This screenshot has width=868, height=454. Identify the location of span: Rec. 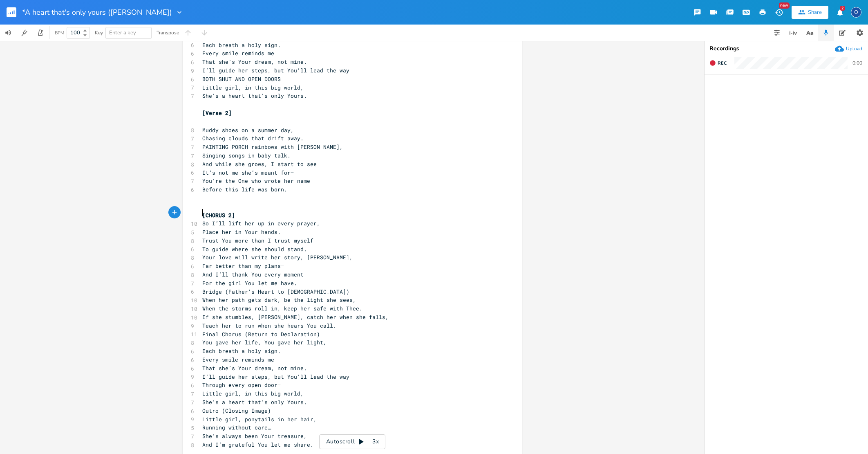
(723, 63).